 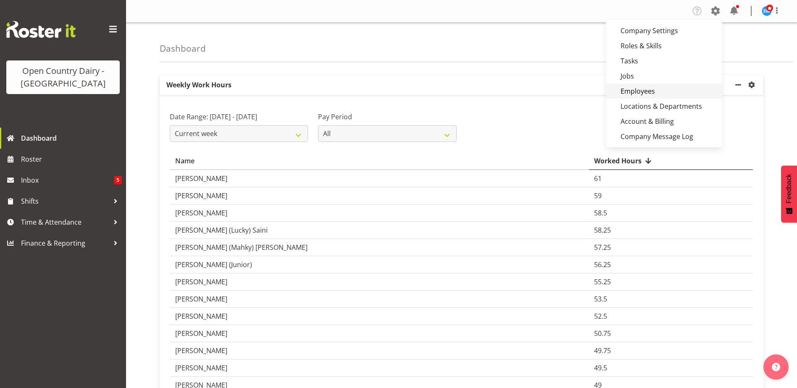 What do you see at coordinates (663, 121) in the screenshot?
I see `a: Account & Billing` at bounding box center [663, 121].